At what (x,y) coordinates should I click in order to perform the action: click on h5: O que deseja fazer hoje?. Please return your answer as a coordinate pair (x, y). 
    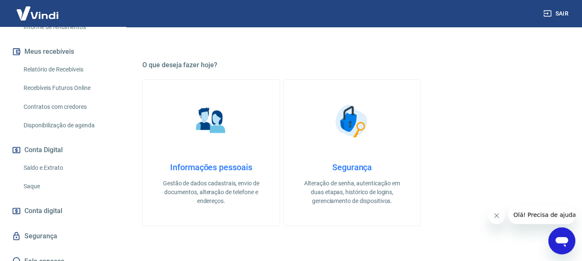
    Looking at the image, I should click on (352, 65).